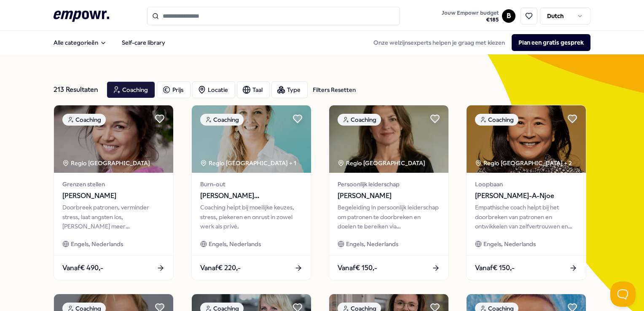 The width and height of the screenshot is (644, 311). Describe the element at coordinates (509, 16) in the screenshot. I see `button: B` at that location.